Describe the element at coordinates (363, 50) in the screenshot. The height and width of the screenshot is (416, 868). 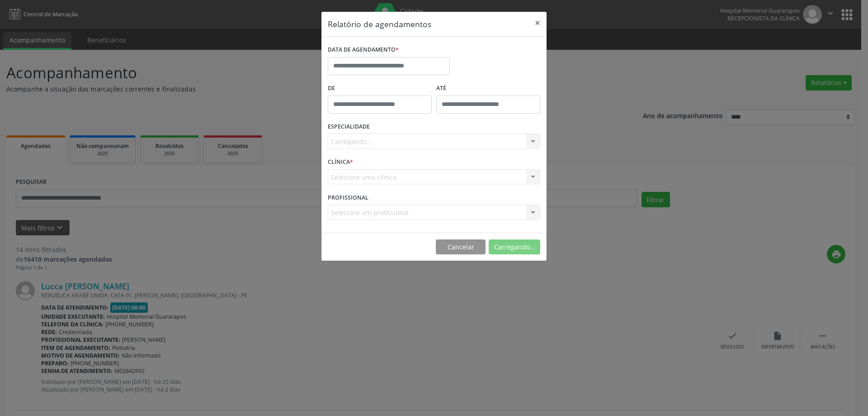
I see `label: DATA DE AGENDAMENTO` at that location.